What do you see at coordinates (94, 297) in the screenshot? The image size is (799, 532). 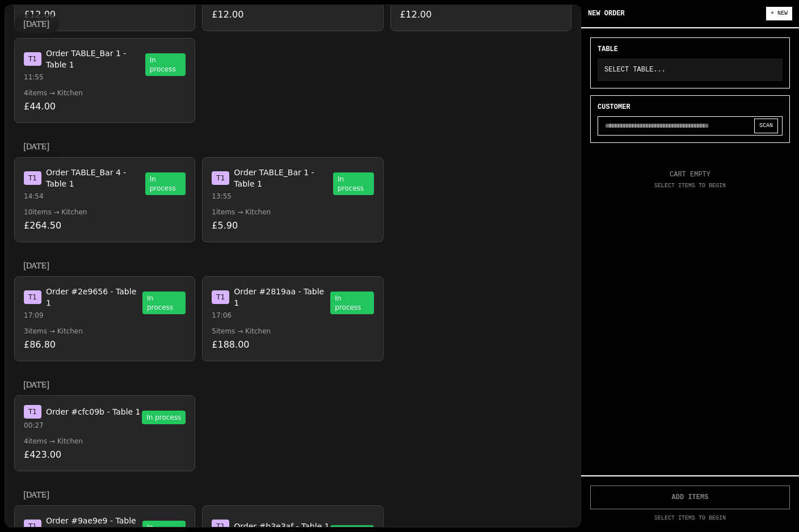 I see `span: Order #2e9656 - Table 1` at bounding box center [94, 297].